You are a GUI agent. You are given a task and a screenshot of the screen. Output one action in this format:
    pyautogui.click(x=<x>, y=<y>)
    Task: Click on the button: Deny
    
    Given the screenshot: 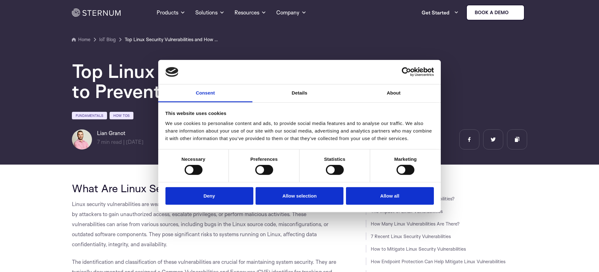 What is the action you would take?
    pyautogui.click(x=209, y=195)
    